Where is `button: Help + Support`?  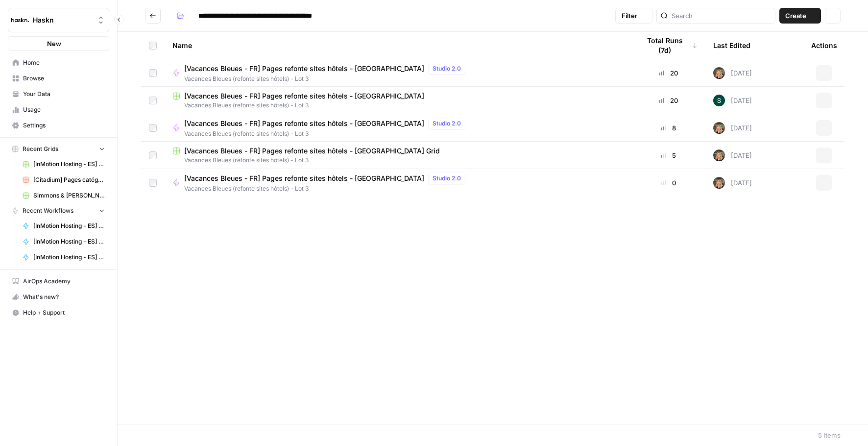
button: Help + Support is located at coordinates (58, 313).